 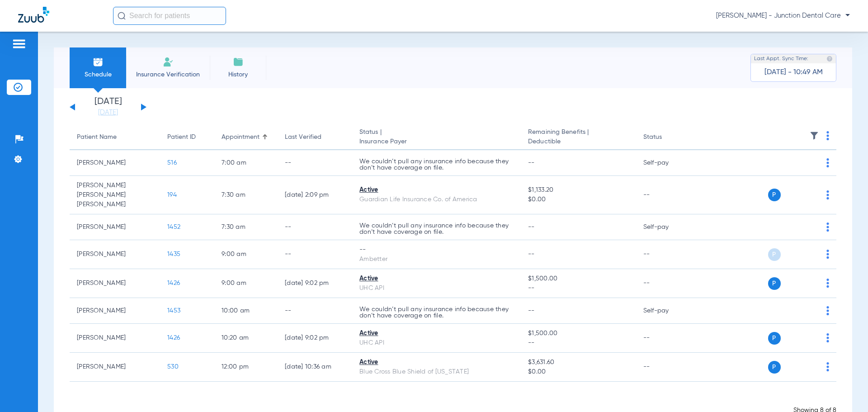 What do you see at coordinates (246, 338) in the screenshot?
I see `td: 10:20 AM` at bounding box center [246, 338].